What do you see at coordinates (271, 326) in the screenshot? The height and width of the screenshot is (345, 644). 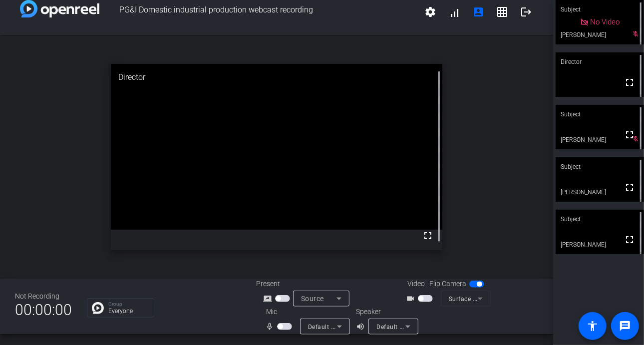 I see `mat-icon: mic_none` at bounding box center [271, 326].